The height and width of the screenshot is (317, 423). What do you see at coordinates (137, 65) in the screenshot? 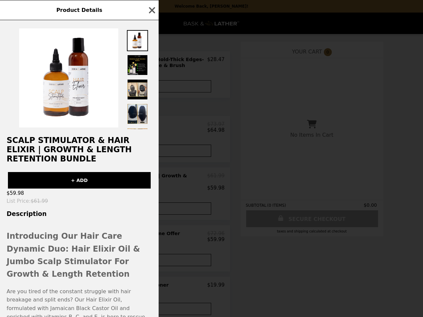
I see `img: Thumbnail 2` at bounding box center [137, 65].